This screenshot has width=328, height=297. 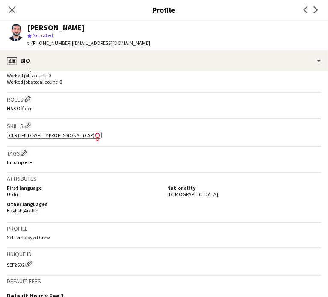 What do you see at coordinates (164, 179) in the screenshot?
I see `h3: Attributes` at bounding box center [164, 179].